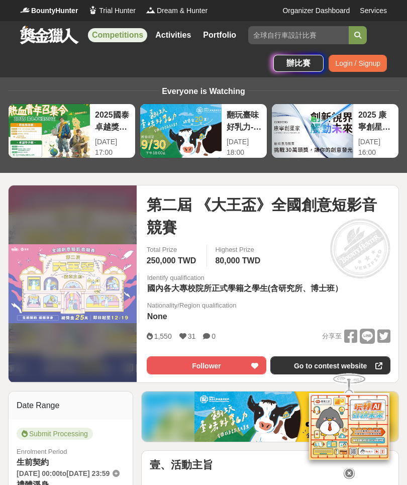 The height and width of the screenshot is (485, 407). Describe the element at coordinates (118, 35) in the screenshot. I see `a: Competitions` at that location.